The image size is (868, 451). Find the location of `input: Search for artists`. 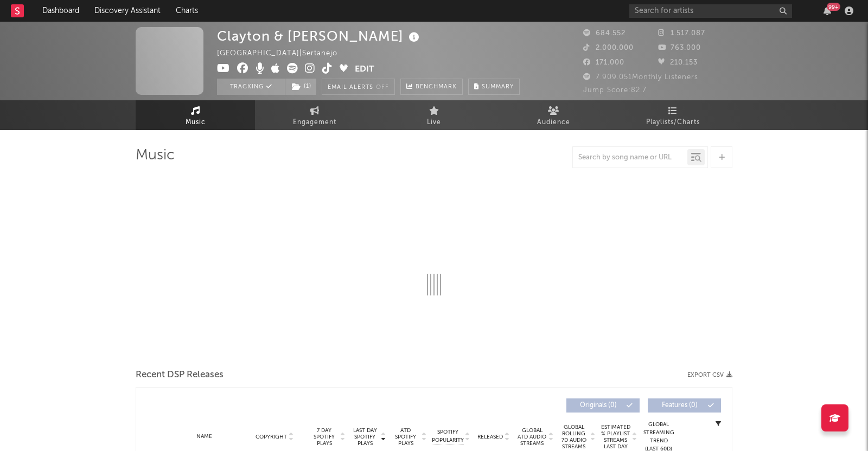

input: Search for artists is located at coordinates (710, 11).